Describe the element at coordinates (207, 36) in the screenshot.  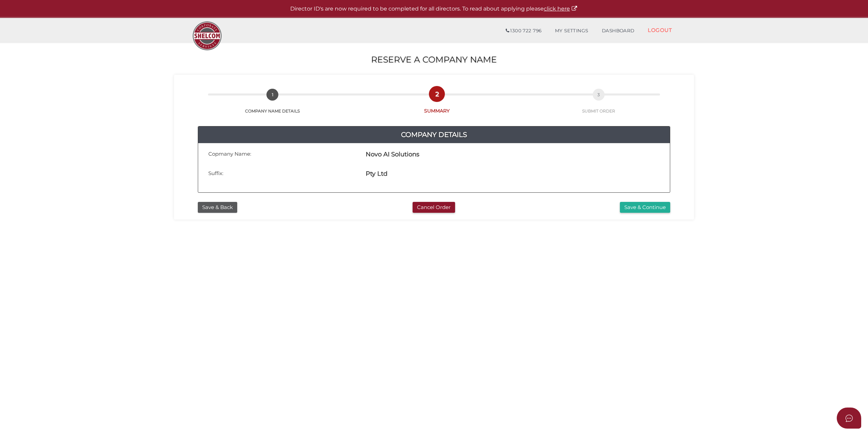
I see `img: Logo` at that location.